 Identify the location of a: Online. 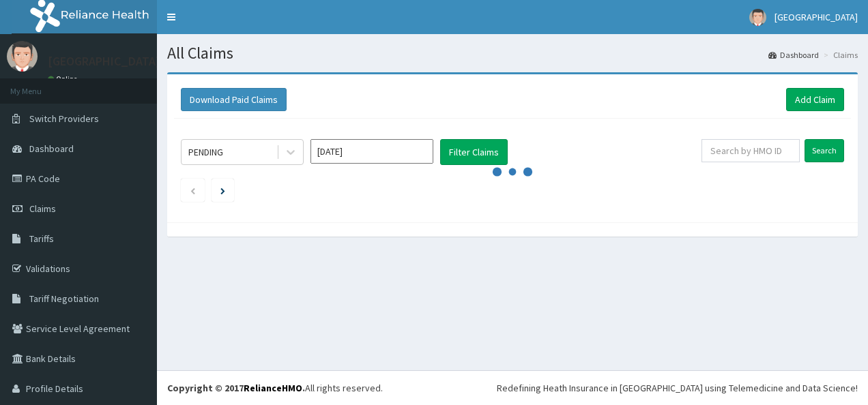
(64, 79).